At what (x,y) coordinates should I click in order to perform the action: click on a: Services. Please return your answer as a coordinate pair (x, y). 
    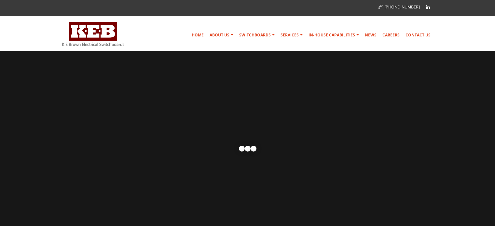
    Looking at the image, I should click on (292, 35).